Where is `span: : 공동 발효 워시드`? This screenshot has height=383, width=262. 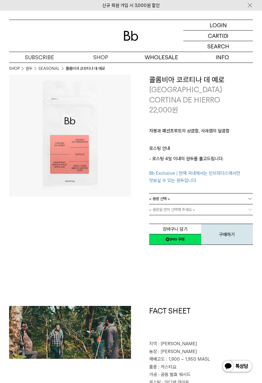 span: : 공동 발효 워시드 is located at coordinates (174, 374).